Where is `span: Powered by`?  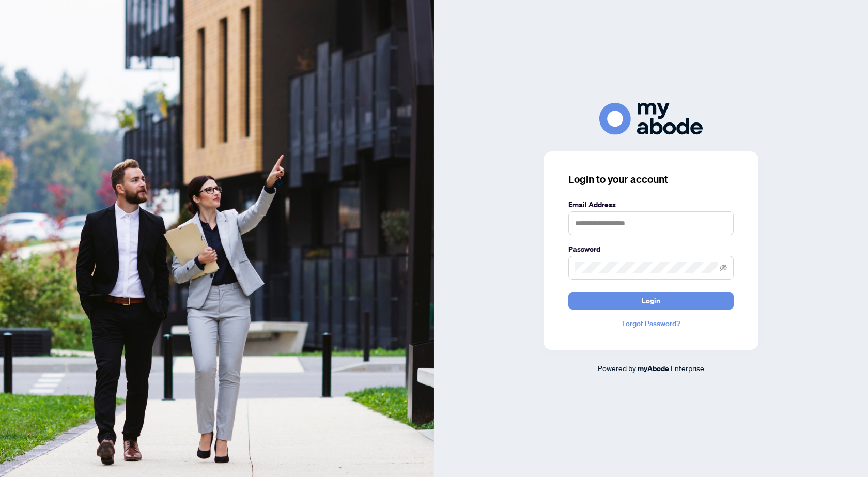 span: Powered by is located at coordinates (617, 368).